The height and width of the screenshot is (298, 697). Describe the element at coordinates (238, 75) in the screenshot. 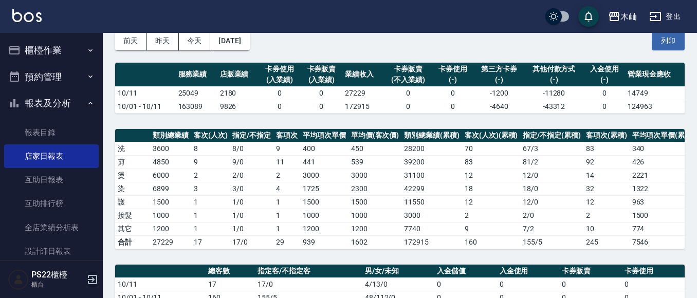

I see `th: 店販業績` at that location.